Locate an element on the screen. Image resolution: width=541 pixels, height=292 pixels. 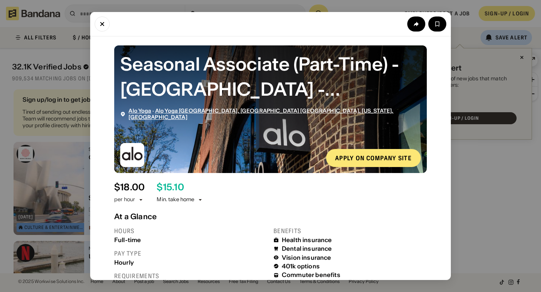
button: Close is located at coordinates (102, 24).